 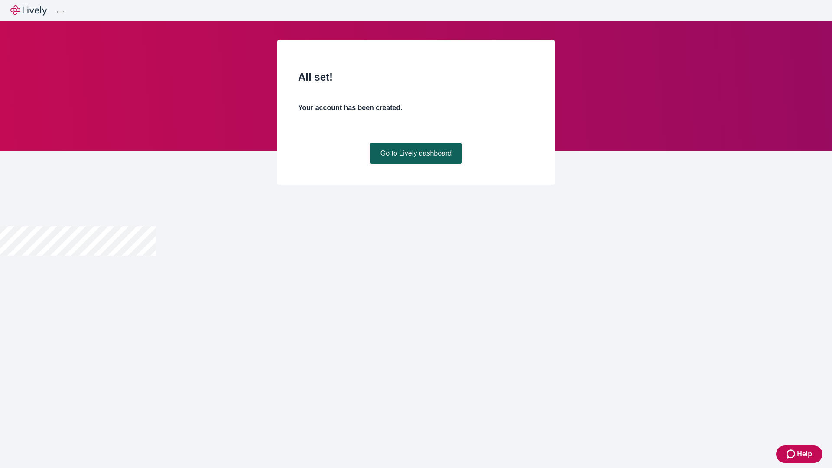 What do you see at coordinates (792, 454) in the screenshot?
I see `svg: Zendesk support icon` at bounding box center [792, 454].